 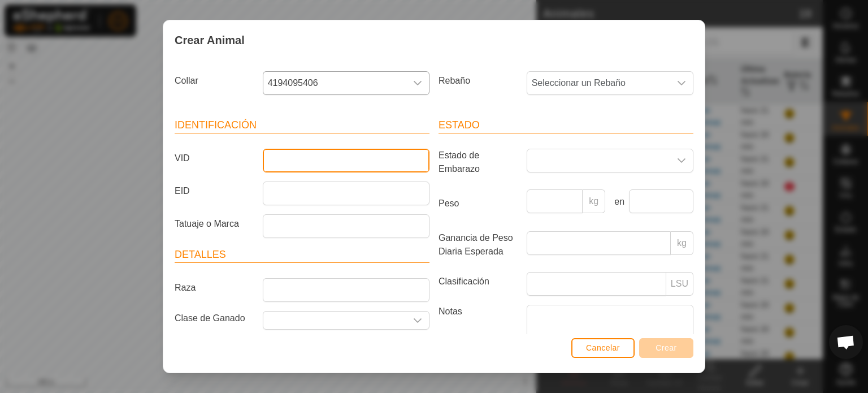 I want to click on span: Crear Animal, so click(x=210, y=40).